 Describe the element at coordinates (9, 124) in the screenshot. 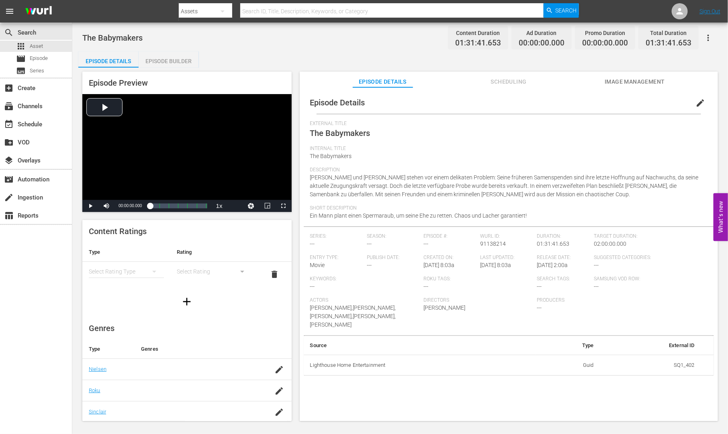

I see `span: Schedule` at that location.